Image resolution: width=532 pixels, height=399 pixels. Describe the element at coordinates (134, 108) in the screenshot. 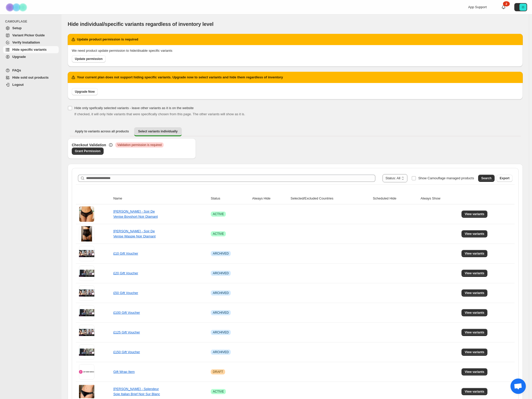

I see `span: Hide only spefically selected variants - leave other variants as it is on the website` at that location.